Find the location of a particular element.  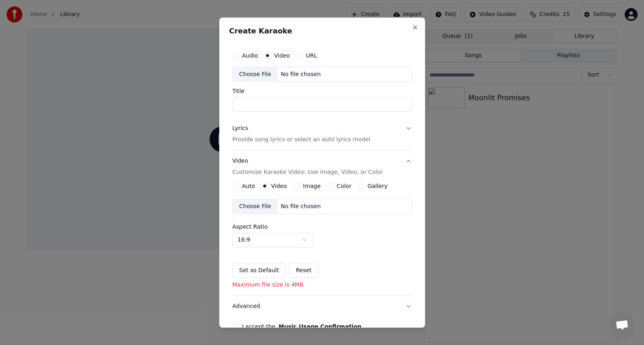

button: Set as Default is located at coordinates (259, 271).